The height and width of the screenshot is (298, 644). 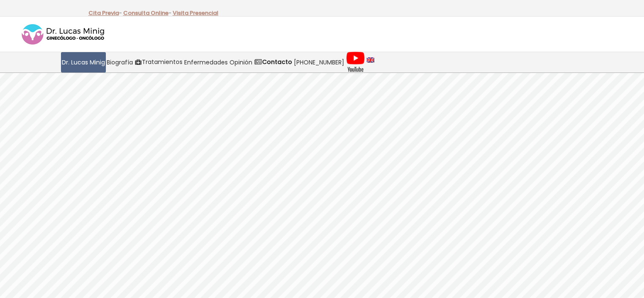 What do you see at coordinates (273, 62) in the screenshot?
I see `a: Contacto` at bounding box center [273, 62].